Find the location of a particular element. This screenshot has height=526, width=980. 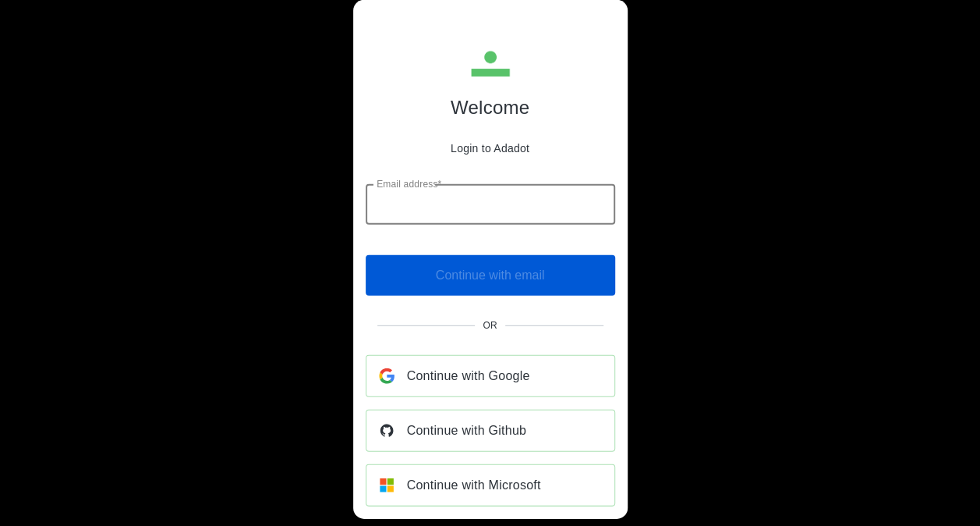

span: Continue with Github is located at coordinates (467, 430).